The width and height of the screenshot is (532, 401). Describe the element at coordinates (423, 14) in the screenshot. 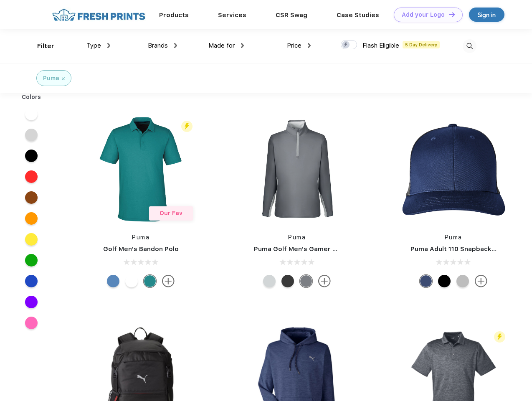

I see `div: Add your Logo` at that location.